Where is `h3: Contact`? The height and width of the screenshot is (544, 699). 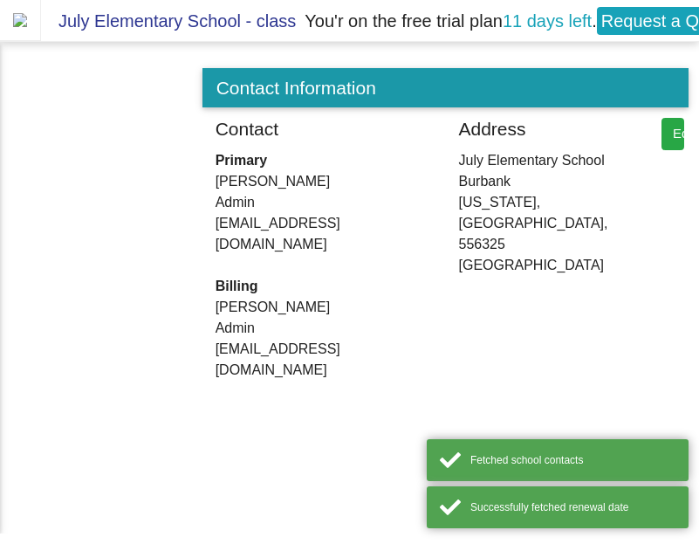
h3: Contact is located at coordinates (247, 128).